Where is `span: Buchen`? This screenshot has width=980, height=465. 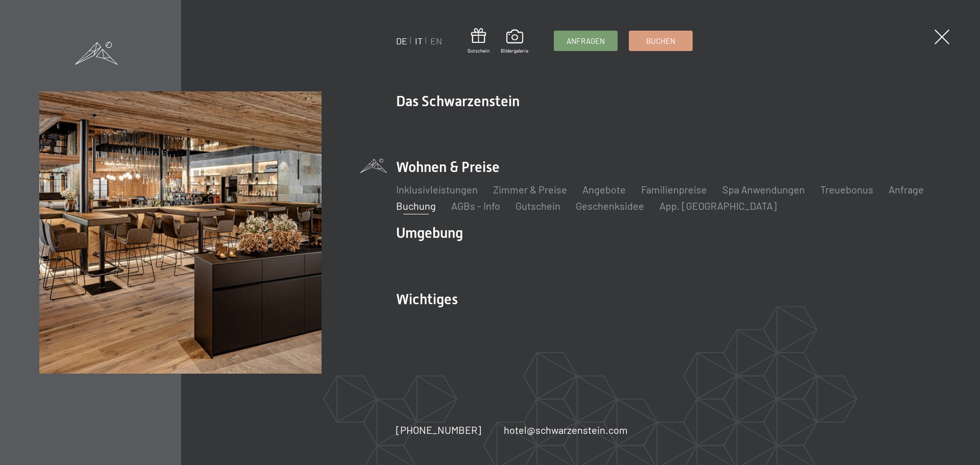 span: Buchen is located at coordinates (660, 41).